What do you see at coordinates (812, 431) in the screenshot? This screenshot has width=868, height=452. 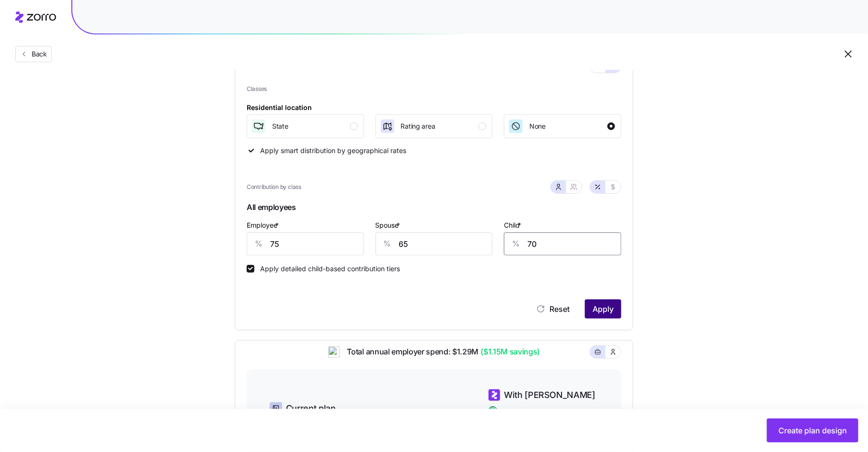 I see `button: Create plan design` at bounding box center [812, 431].